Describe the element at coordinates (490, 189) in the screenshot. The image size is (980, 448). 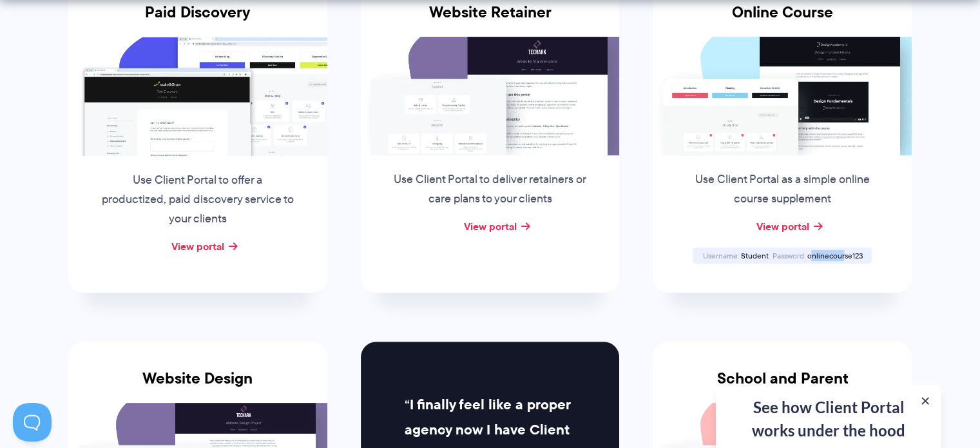
I see `p: Use Client Portal to deliver retainers or care plans to your clients` at that location.